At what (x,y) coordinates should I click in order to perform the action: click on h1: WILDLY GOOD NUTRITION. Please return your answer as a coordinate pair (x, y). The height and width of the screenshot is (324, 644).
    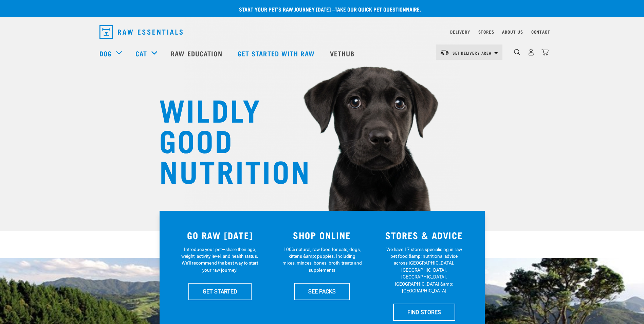
    Looking at the image, I should click on (227, 139).